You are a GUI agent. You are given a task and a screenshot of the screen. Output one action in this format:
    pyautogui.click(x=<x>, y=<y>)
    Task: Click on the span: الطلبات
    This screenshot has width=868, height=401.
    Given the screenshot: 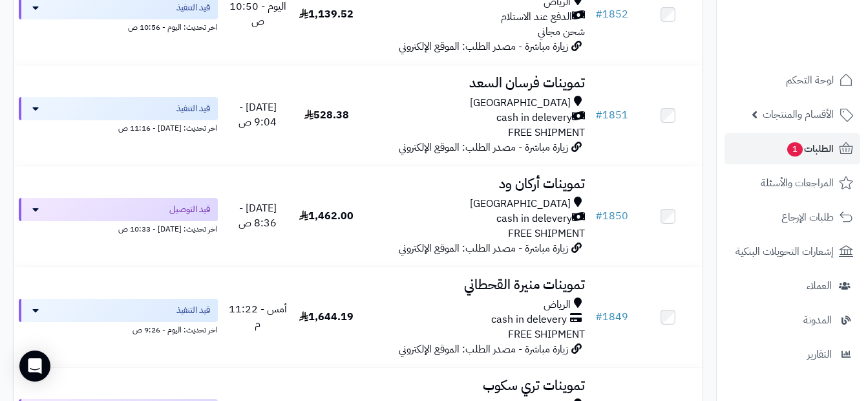 What is the action you would take?
    pyautogui.click(x=810, y=148)
    